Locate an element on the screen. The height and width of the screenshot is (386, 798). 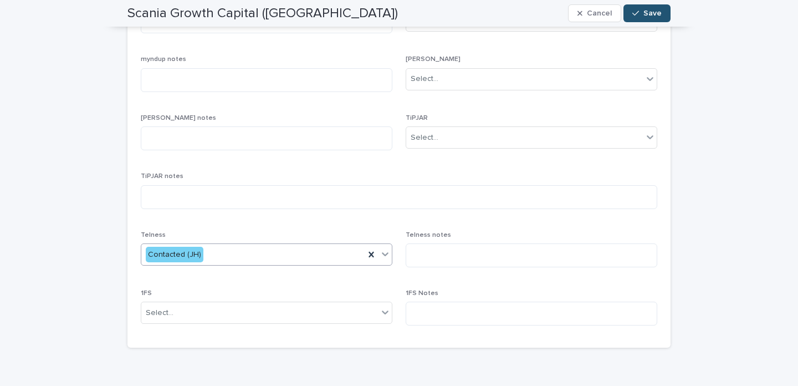
button: Cancel is located at coordinates (595, 13).